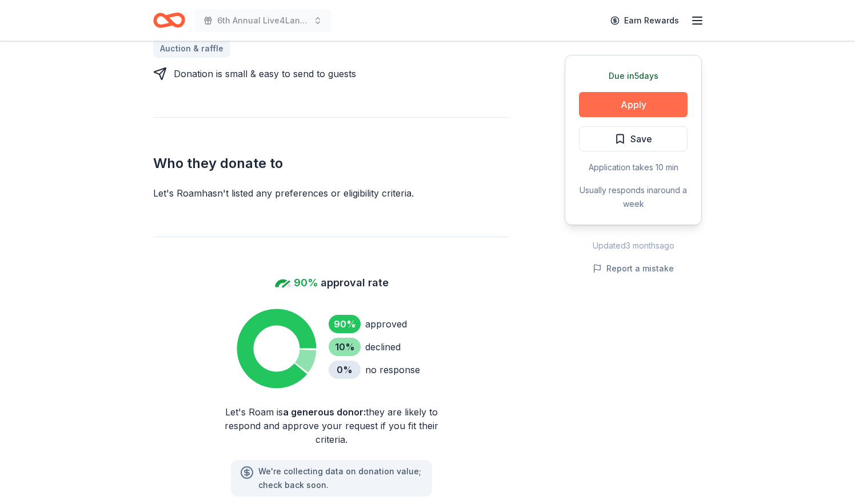 This screenshot has height=504, width=855. Describe the element at coordinates (633, 76) in the screenshot. I see `div: Due in 5 days` at that location.